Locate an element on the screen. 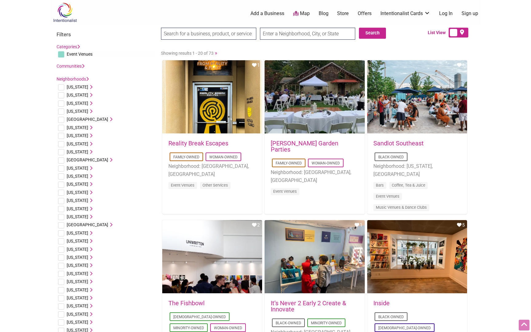  input: Enter a Neighborhood, City, or State is located at coordinates (308, 33).